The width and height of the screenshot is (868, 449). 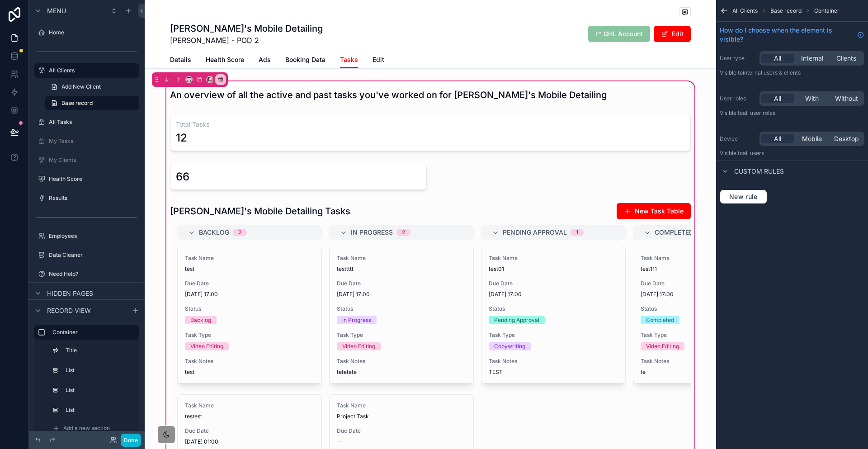 I want to click on label: Device, so click(x=738, y=139).